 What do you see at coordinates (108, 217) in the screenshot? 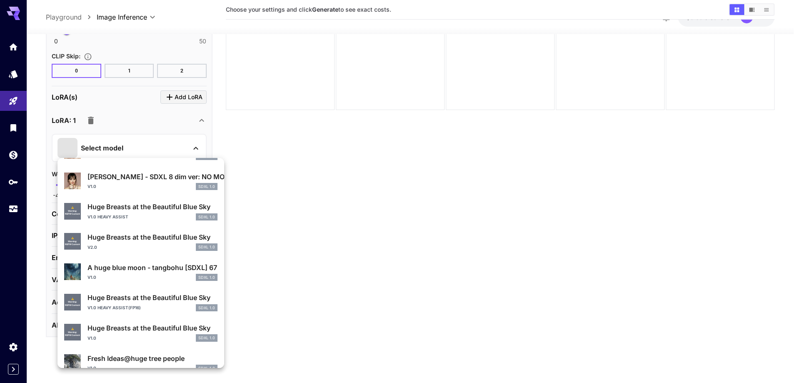
I see `p: v1.0 heavy assist` at bounding box center [108, 217].